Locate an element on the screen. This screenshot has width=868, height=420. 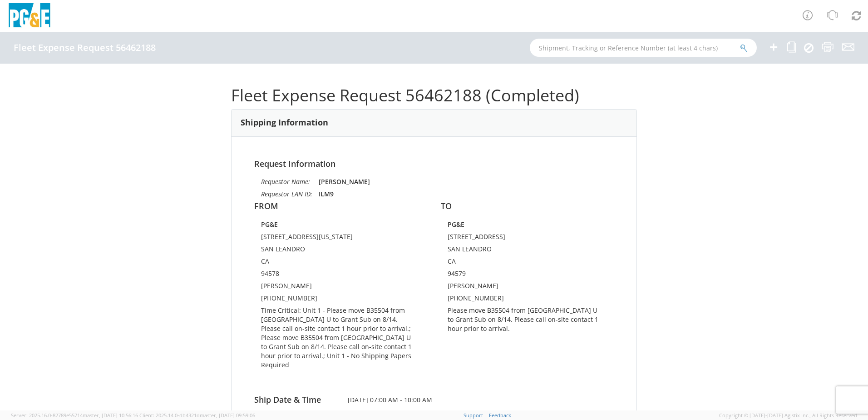
h4: Request Information is located at coordinates (434, 164).